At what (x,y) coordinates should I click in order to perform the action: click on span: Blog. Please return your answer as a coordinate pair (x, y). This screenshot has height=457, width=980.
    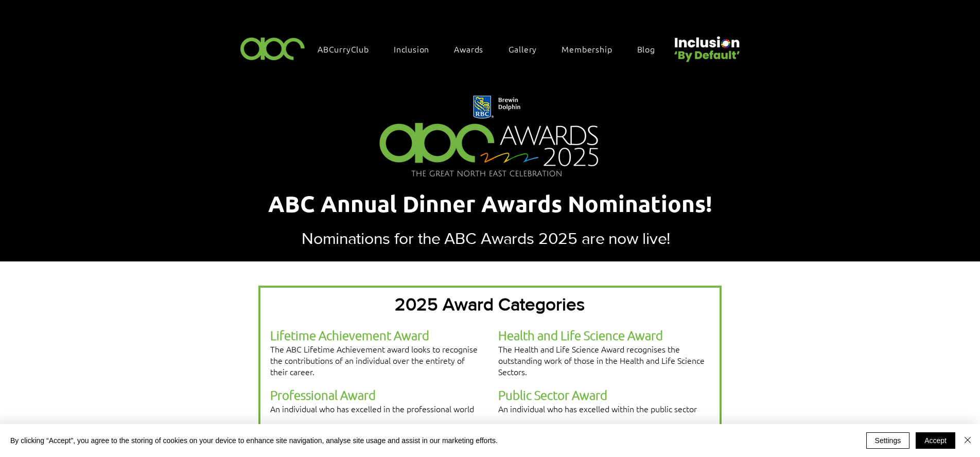
    Looking at the image, I should click on (646, 49).